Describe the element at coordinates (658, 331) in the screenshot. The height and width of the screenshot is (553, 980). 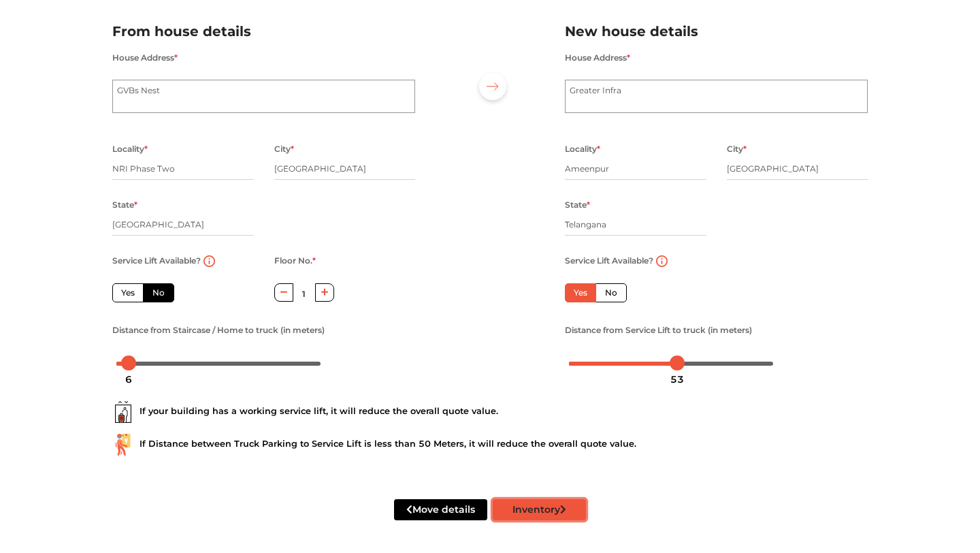
I see `label: Distance from Service Lift to truck (in meters)` at that location.